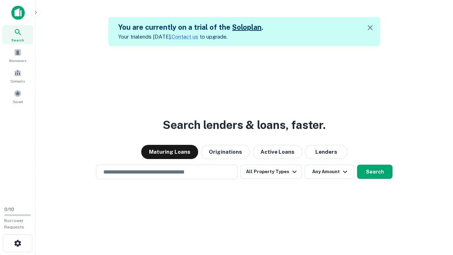 This screenshot has height=255, width=453. I want to click on img: capitalize-icon.png, so click(18, 13).